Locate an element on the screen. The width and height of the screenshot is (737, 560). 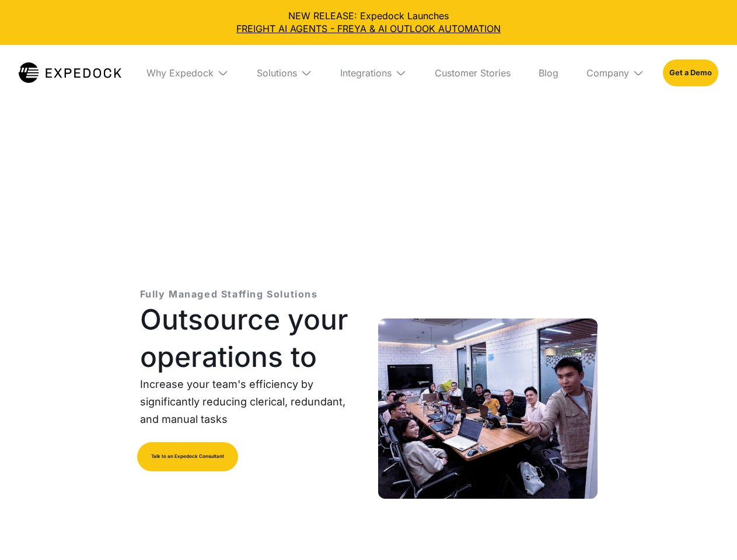
a: FREIGHT AI AGENTS - FREYA & AI OUTLOOK AUTOMATION is located at coordinates (368, 28).